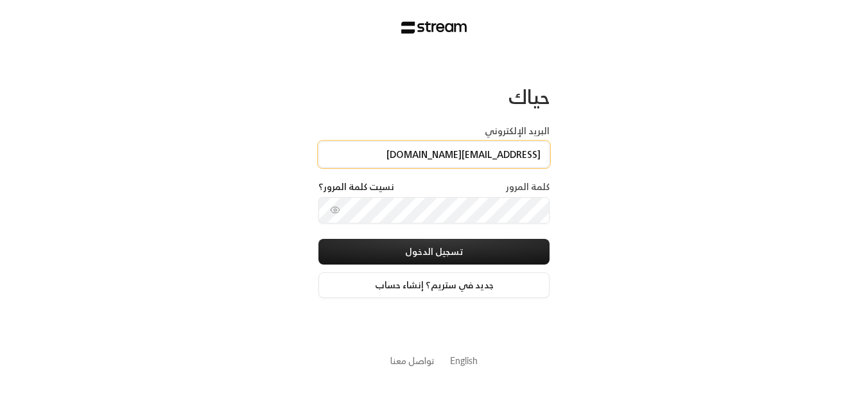 The height and width of the screenshot is (393, 868). What do you see at coordinates (356, 187) in the screenshot?
I see `a: نسيت كلمة المرور؟` at bounding box center [356, 187].